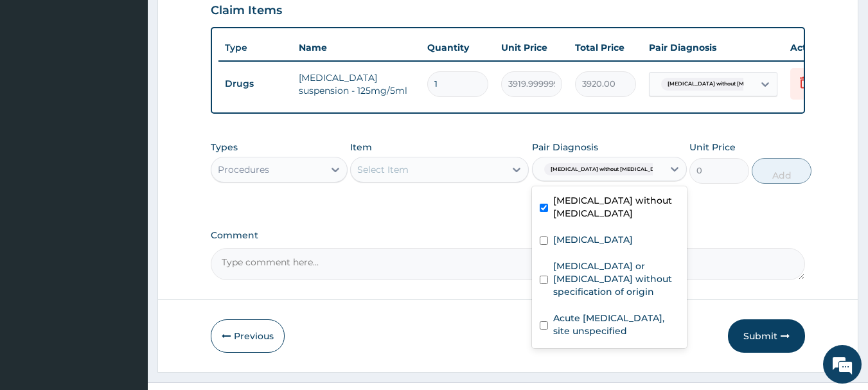  What do you see at coordinates (38, 80) in the screenshot?
I see `img: d_794563401_company_1708531726252_794563401` at bounding box center [38, 80].